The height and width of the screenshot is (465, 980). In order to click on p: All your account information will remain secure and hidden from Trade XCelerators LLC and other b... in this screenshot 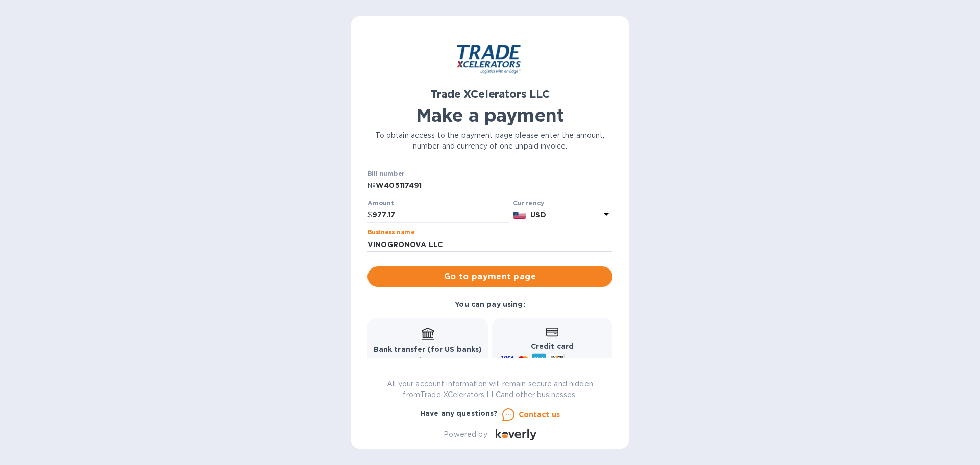, I will do `click(490, 390)`.